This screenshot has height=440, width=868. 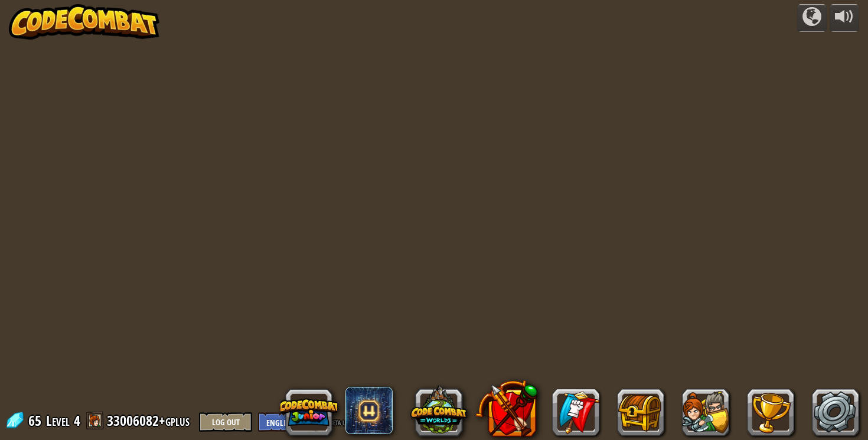 I want to click on button: Log Out, so click(x=226, y=422).